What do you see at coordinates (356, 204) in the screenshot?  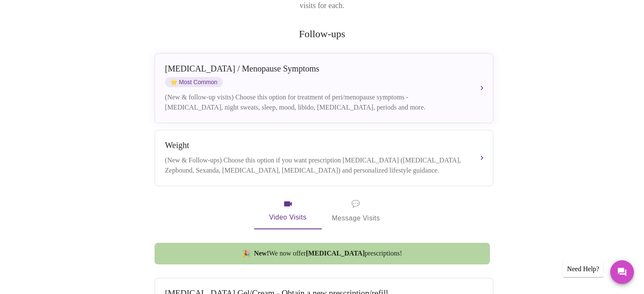 I see `span: message` at bounding box center [356, 204].